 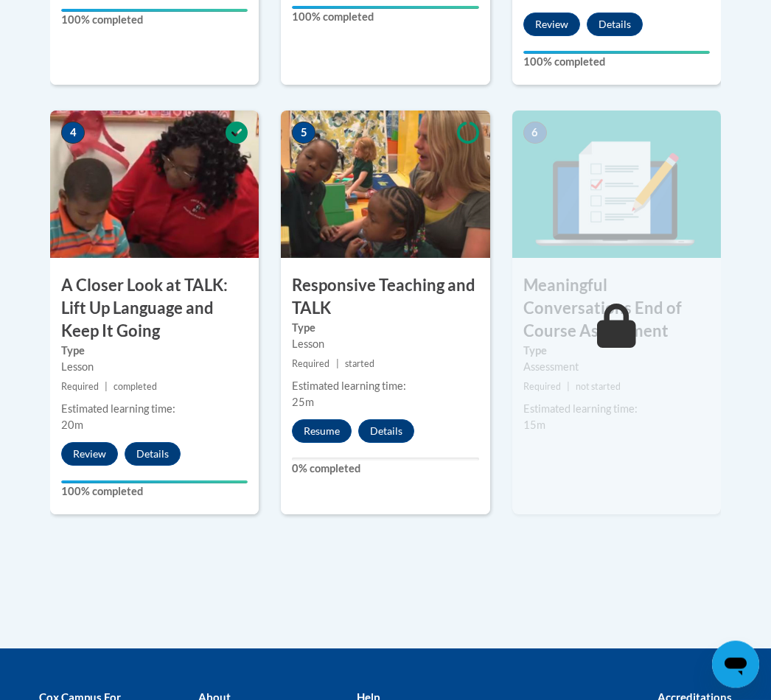 What do you see at coordinates (535, 426) in the screenshot?
I see `span: 15m` at bounding box center [535, 426].